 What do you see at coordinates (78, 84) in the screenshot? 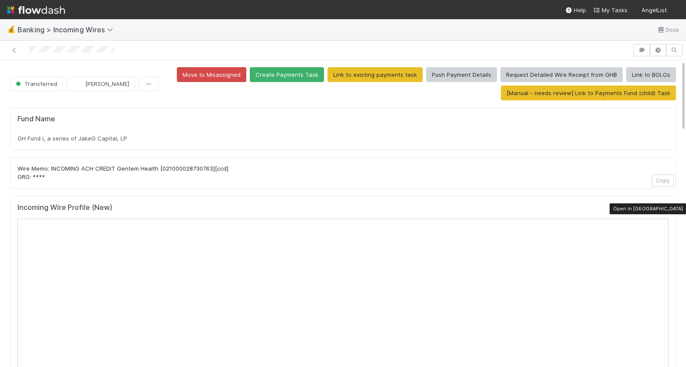
I see `img: avatar_705b8750-32ac-4031-bf5f-ad93a4909bc8.png` at bounding box center [78, 84].